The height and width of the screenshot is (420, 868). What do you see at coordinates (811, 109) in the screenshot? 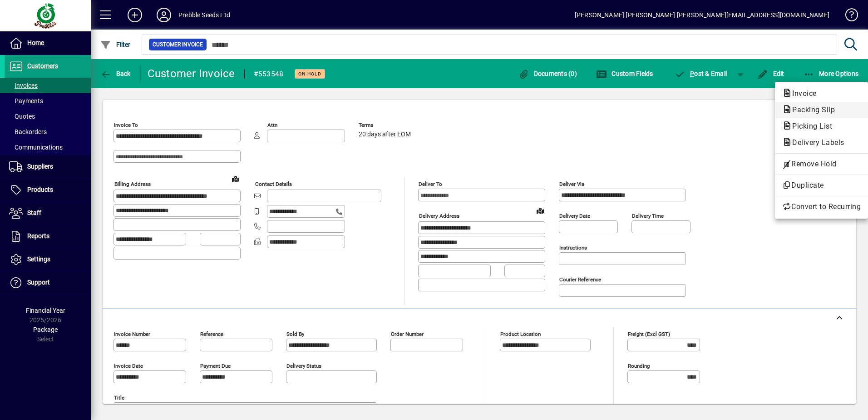
I see `span: Packing Slip` at bounding box center [811, 109].